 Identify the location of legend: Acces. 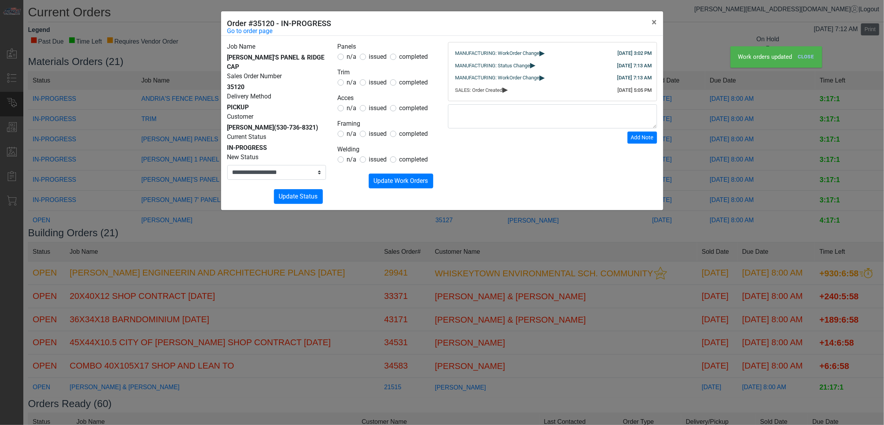
(387, 98).